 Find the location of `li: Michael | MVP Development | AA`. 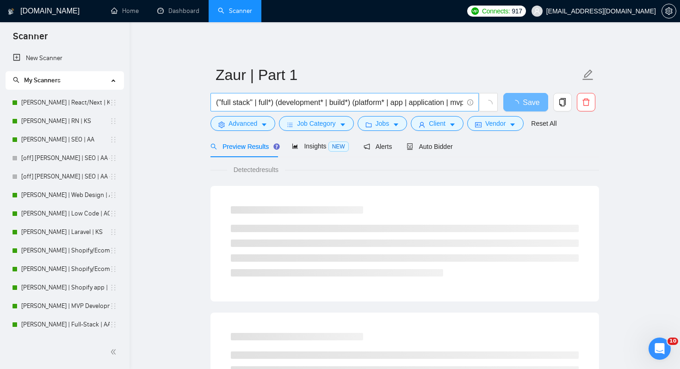

li: Michael | MVP Development | AA is located at coordinates (64, 306).